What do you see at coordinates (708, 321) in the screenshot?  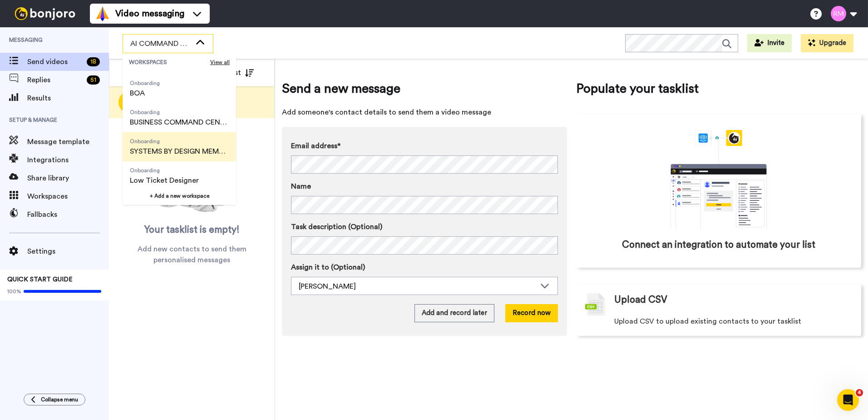 I see `span: Upload CSV to upload existing contacts to your tasklist` at bounding box center [708, 321].